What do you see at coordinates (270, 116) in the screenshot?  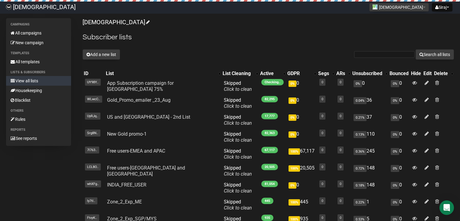 I see `span: 17,777` at bounding box center [270, 116].